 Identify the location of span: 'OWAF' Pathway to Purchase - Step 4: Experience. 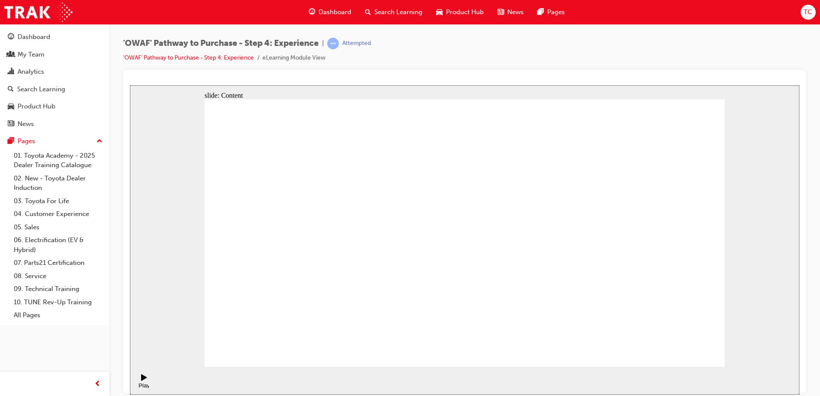
(221, 43).